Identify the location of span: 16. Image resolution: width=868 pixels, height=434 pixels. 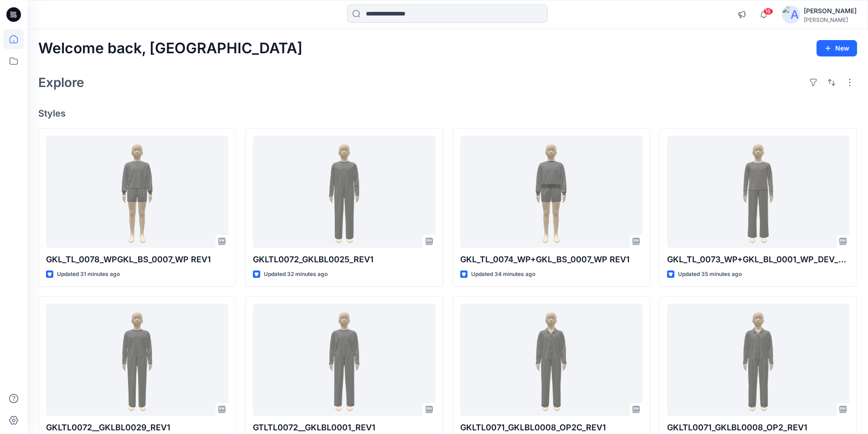
(768, 11).